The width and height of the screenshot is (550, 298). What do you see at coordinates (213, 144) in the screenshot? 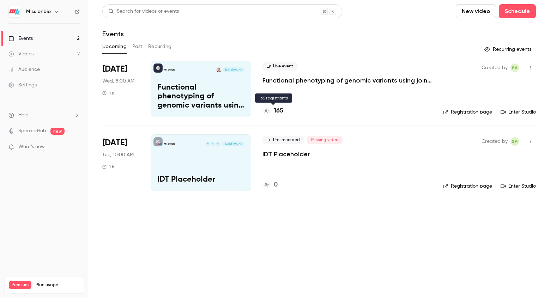
I see `div: A` at bounding box center [213, 144].